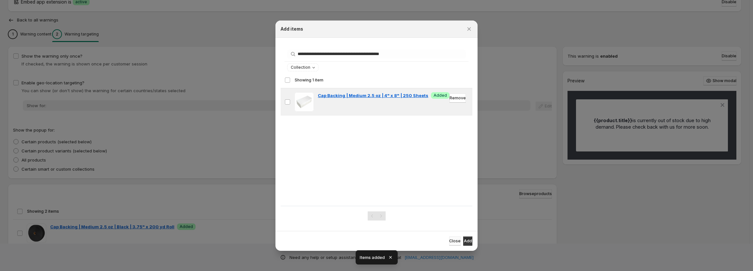 Image resolution: width=753 pixels, height=271 pixels. I want to click on button: Add, so click(468, 241).